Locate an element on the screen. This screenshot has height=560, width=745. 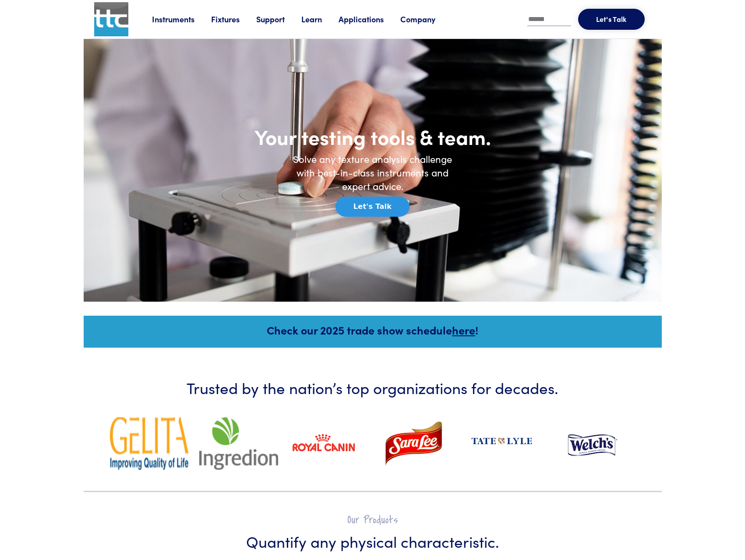
img: gelita.png is located at coordinates (149, 444).